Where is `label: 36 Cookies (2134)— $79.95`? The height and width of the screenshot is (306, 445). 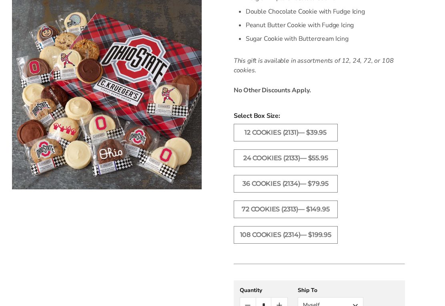 label: 36 Cookies (2134)— $79.95 is located at coordinates (285, 184).